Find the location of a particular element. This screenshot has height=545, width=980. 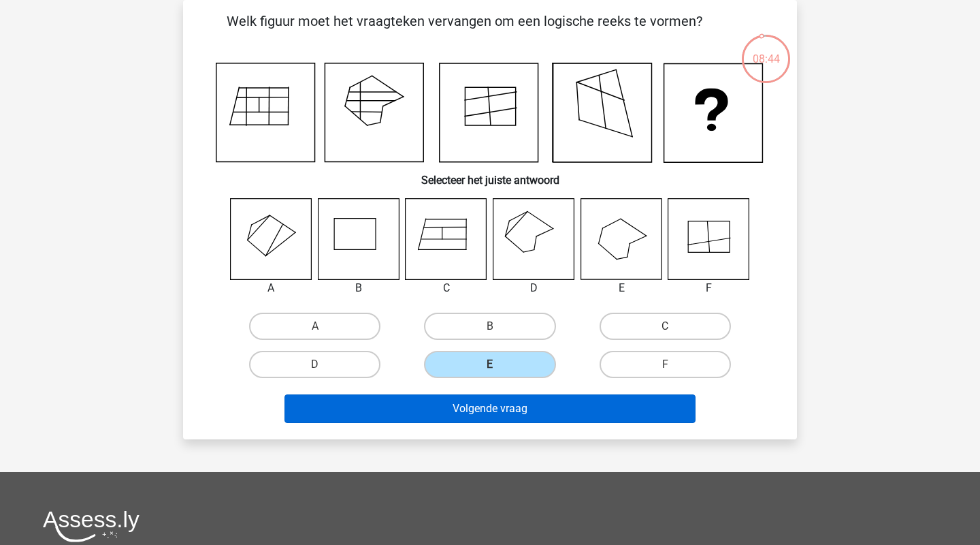

p: Welk figuur moet het vraagteken vervangen om een logische reeks te vormen? is located at coordinates (464, 31).